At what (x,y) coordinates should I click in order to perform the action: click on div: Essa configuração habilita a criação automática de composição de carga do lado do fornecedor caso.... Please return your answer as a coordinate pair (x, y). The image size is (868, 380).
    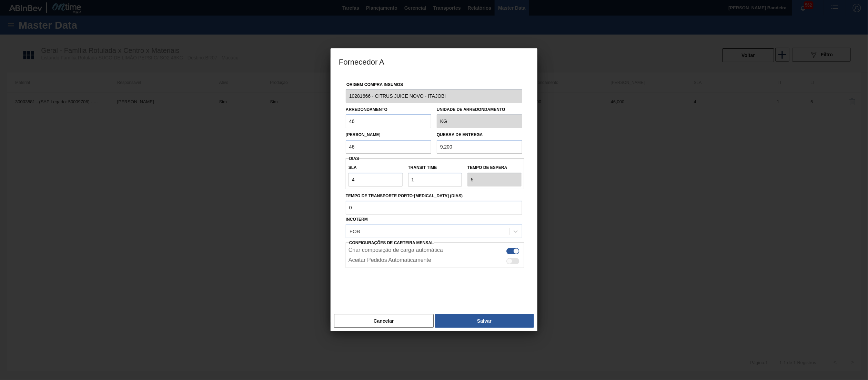
    Looking at the image, I should click on (435, 250).